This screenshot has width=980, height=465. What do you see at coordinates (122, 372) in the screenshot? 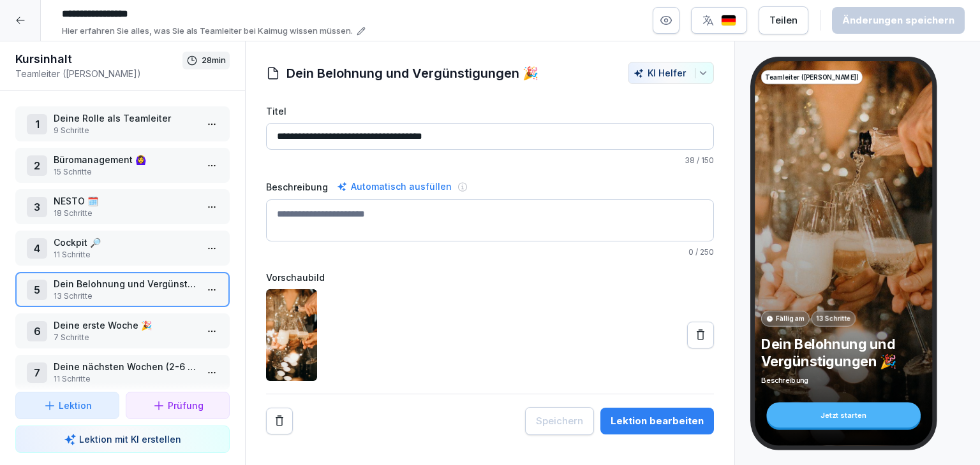
I see `div: 7Deine nächsten Wochen (2-6 Wochen)🚀11 Schritte` at bounding box center [122, 372].